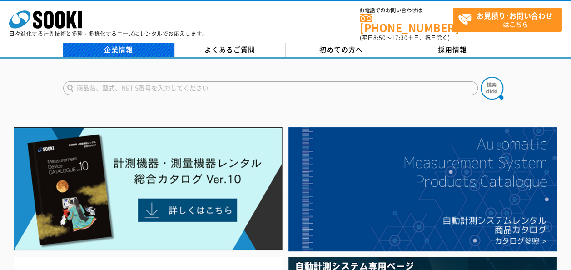 The height and width of the screenshot is (270, 571). What do you see at coordinates (422, 189) in the screenshot?
I see `img: 自動計測システムカタログ` at bounding box center [422, 189].